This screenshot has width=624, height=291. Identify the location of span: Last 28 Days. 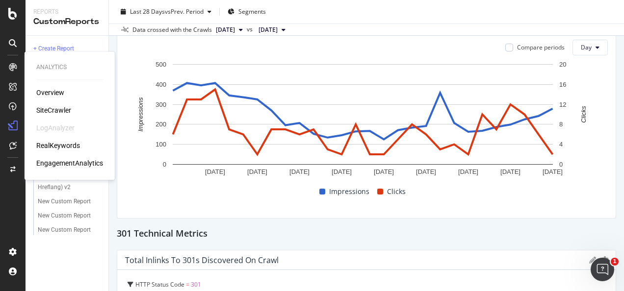
(147, 11).